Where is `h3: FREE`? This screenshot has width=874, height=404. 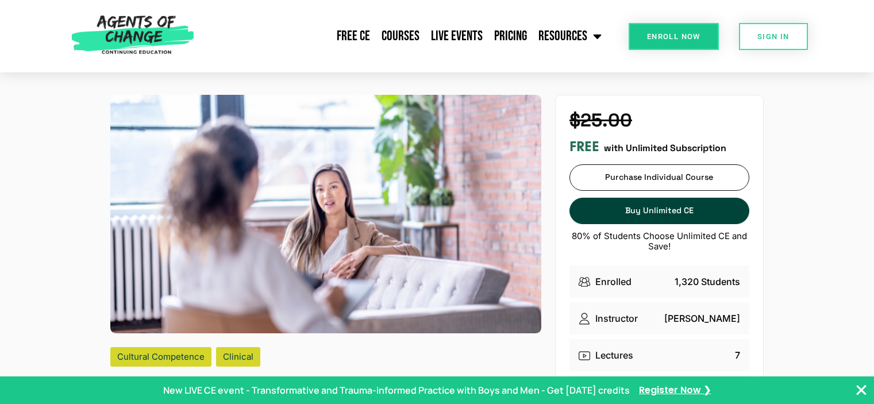
h3: FREE is located at coordinates (584, 147).